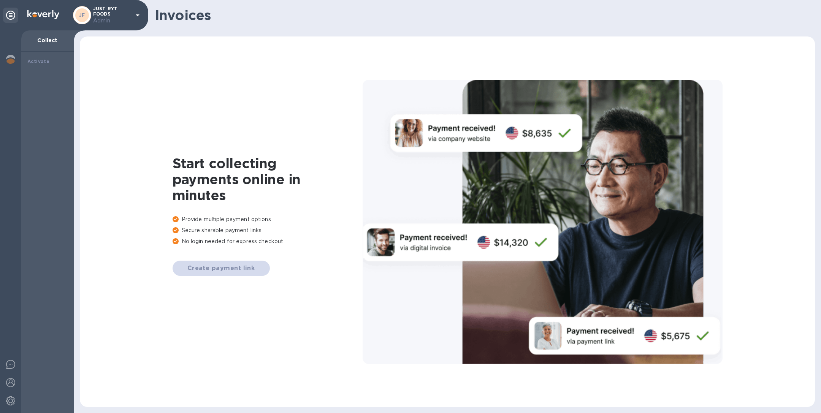 This screenshot has width=821, height=413. Describe the element at coordinates (268, 230) in the screenshot. I see `p: Secure sharable payment links.` at that location.